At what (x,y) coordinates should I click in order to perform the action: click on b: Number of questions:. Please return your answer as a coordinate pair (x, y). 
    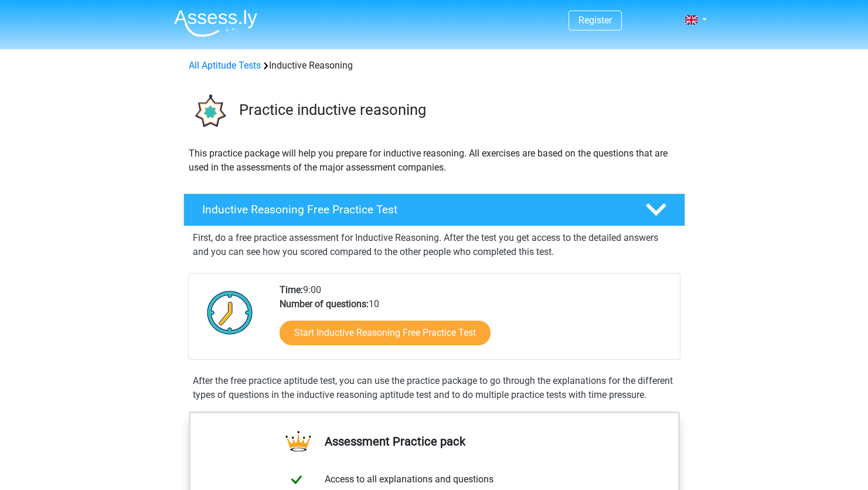
    Looking at the image, I should click on (324, 304).